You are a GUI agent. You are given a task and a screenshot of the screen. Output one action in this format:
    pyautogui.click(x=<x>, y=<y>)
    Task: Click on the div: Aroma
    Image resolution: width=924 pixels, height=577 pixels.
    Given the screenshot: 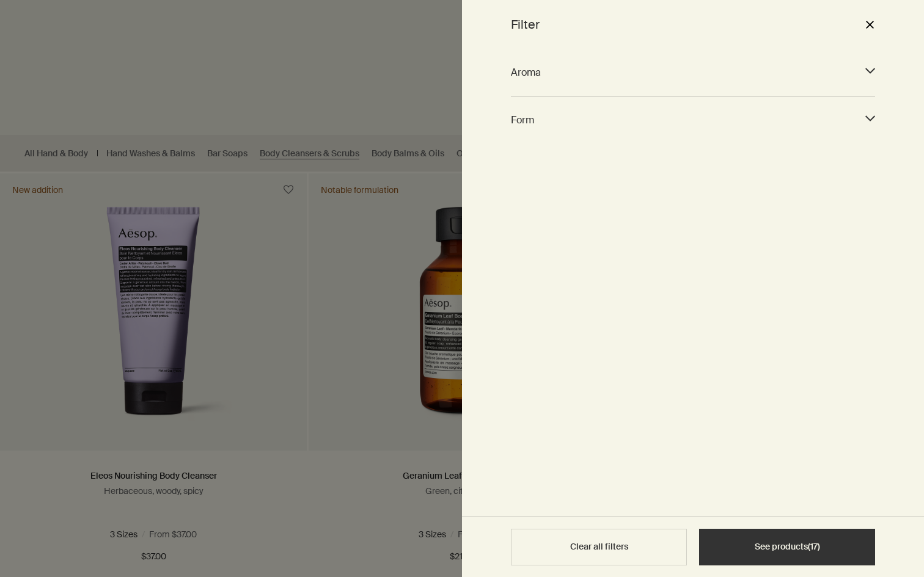 What is the action you would take?
    pyautogui.click(x=693, y=72)
    